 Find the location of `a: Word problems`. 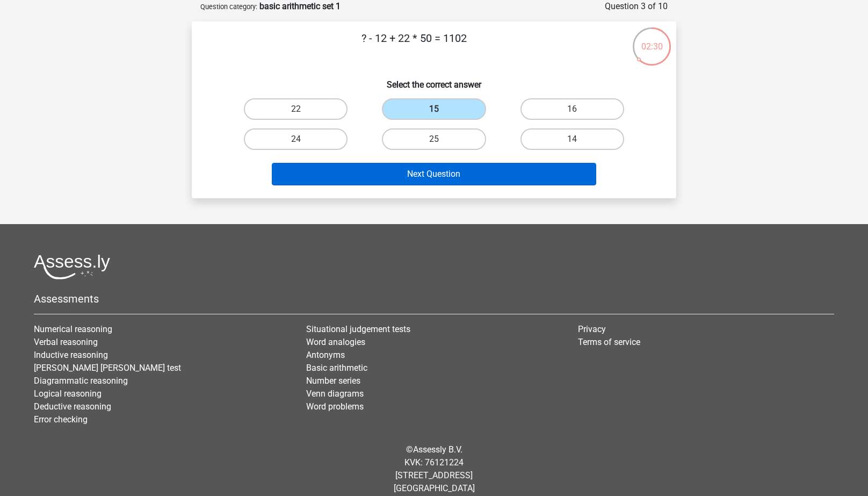

a: Word problems is located at coordinates (334, 406).